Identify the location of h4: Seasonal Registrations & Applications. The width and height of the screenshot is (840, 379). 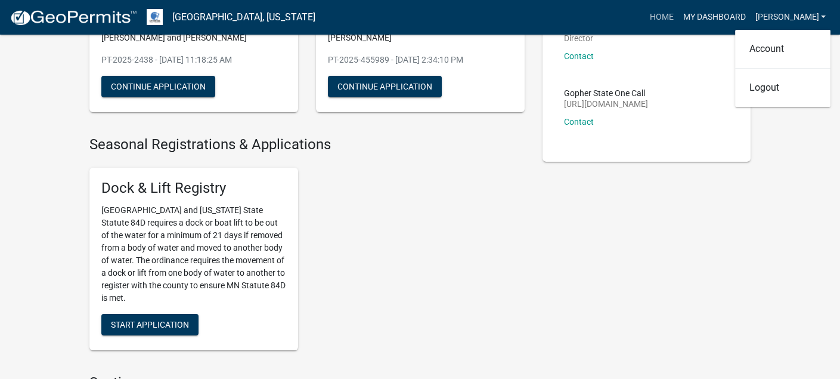
(307, 144).